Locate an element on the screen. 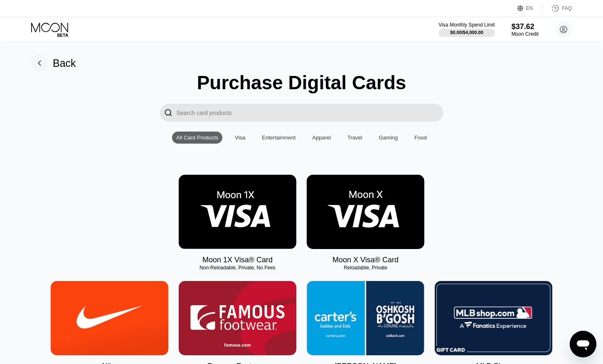 The height and width of the screenshot is (364, 603). div: Non-Reloadable, Private, No Fees is located at coordinates (238, 268).